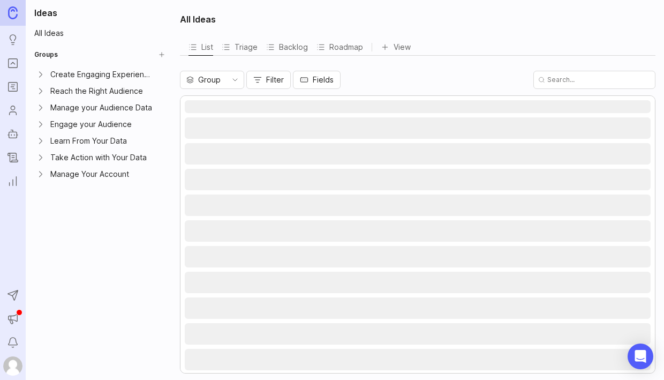  I want to click on div: Expand Reach the Right AudienceReach the Right AudienceGroup settings, so click(100, 91).